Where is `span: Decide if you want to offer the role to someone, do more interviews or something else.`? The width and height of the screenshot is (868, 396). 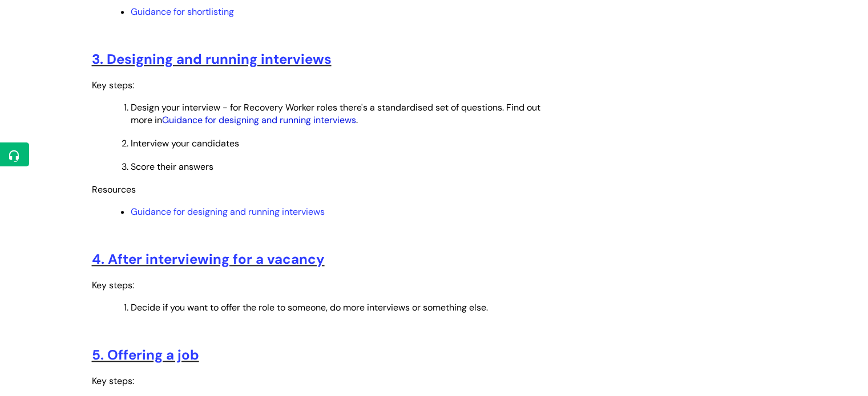
span: Decide if you want to offer the role to someone, do more interviews or something else. is located at coordinates (309, 307).